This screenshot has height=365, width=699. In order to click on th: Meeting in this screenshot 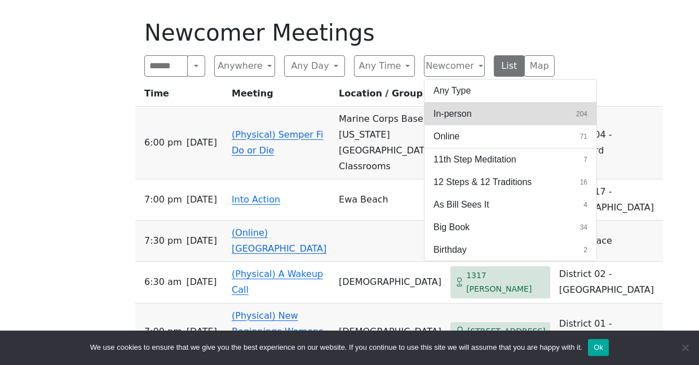, I will do `click(281, 96)`.